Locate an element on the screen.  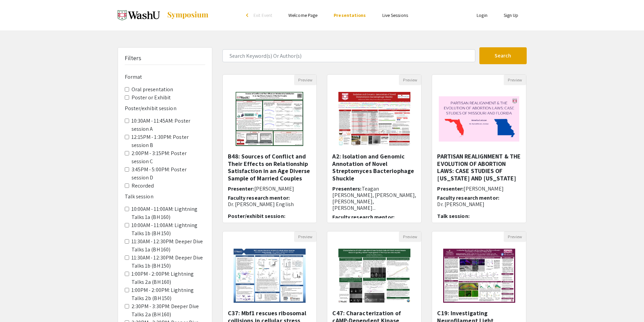
a: Live Sessions is located at coordinates (395, 15).